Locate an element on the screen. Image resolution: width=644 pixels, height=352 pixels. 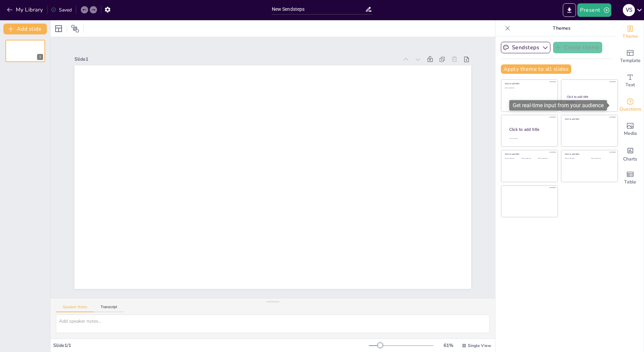
div: Change the overall theme is located at coordinates (630, 32).